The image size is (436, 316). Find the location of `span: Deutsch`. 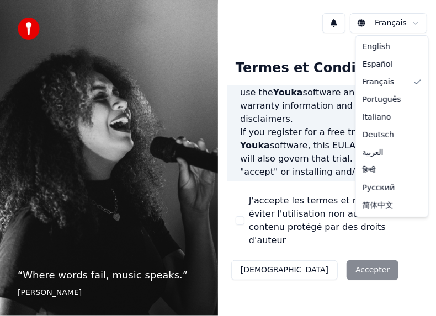

span: Deutsch is located at coordinates (378, 135).